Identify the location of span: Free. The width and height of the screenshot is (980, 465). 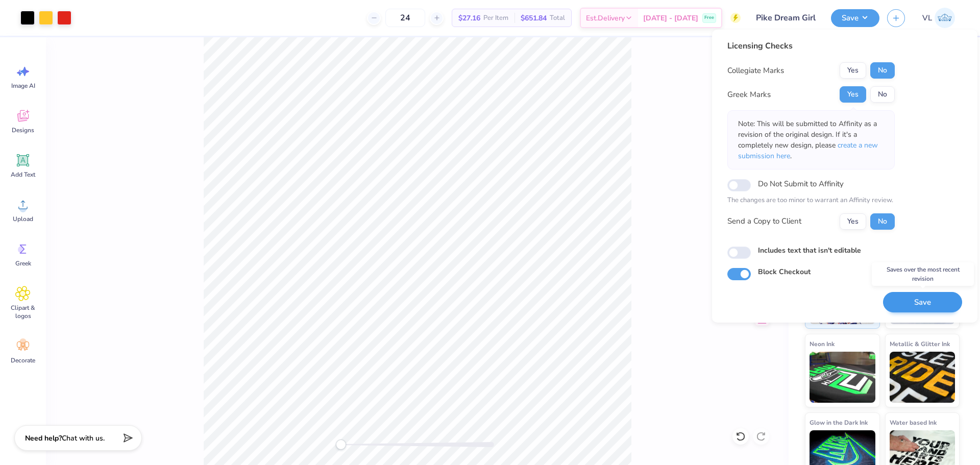
(709, 18).